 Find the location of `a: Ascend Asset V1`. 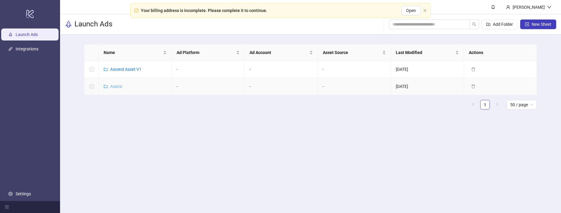

a: Ascend Asset V1 is located at coordinates (126, 69).